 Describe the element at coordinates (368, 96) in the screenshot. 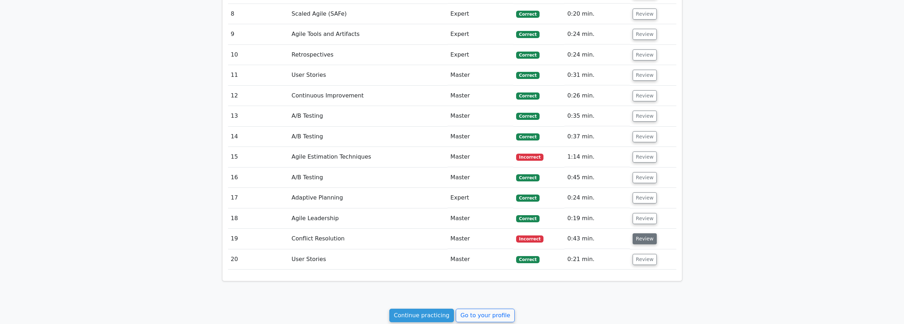

I see `td: Continuous Improvement` at that location.